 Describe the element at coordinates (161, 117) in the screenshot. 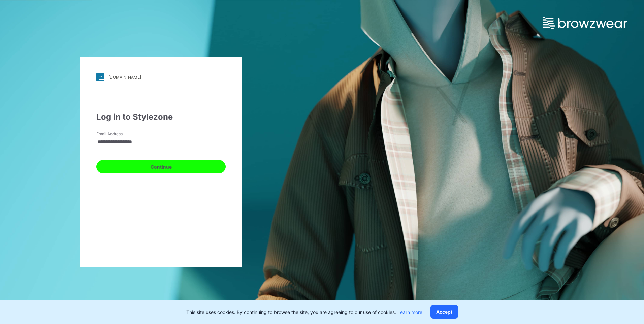

I see `div: Log in to Stylezone` at that location.